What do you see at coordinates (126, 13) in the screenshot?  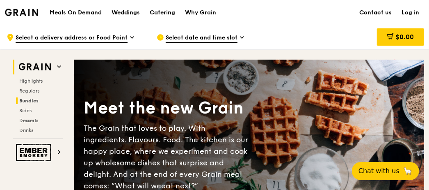 I see `div: Weddings` at bounding box center [126, 13].